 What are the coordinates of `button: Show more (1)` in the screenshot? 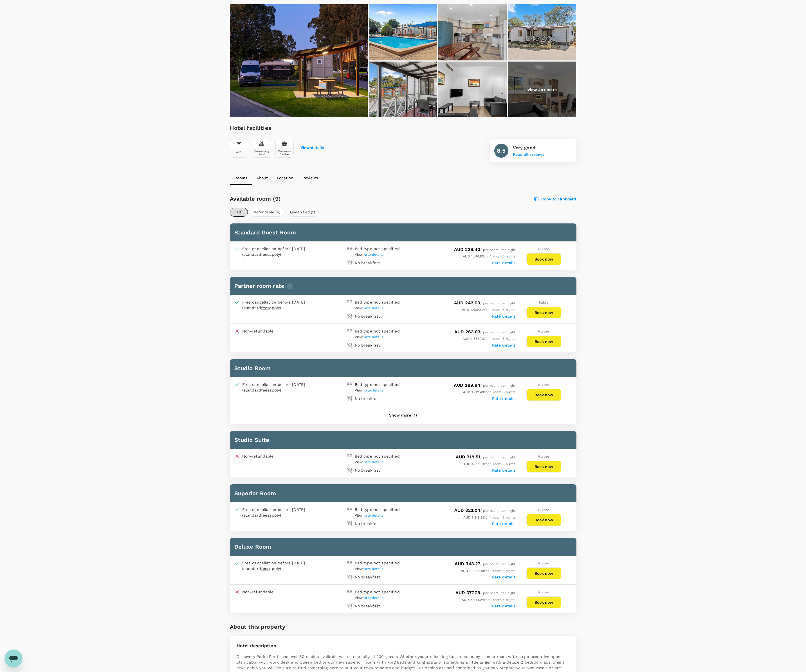 It's located at (403, 415).